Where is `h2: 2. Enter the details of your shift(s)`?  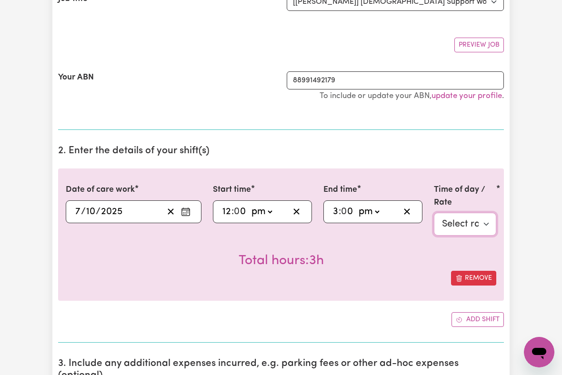
h2: 2. Enter the details of your shift(s) is located at coordinates (281, 151).